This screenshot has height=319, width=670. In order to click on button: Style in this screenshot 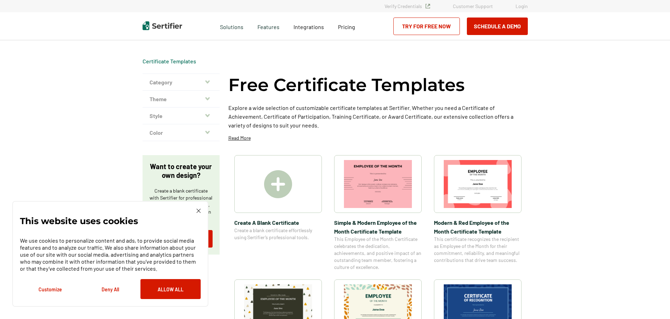, I will do `click(181, 116)`.